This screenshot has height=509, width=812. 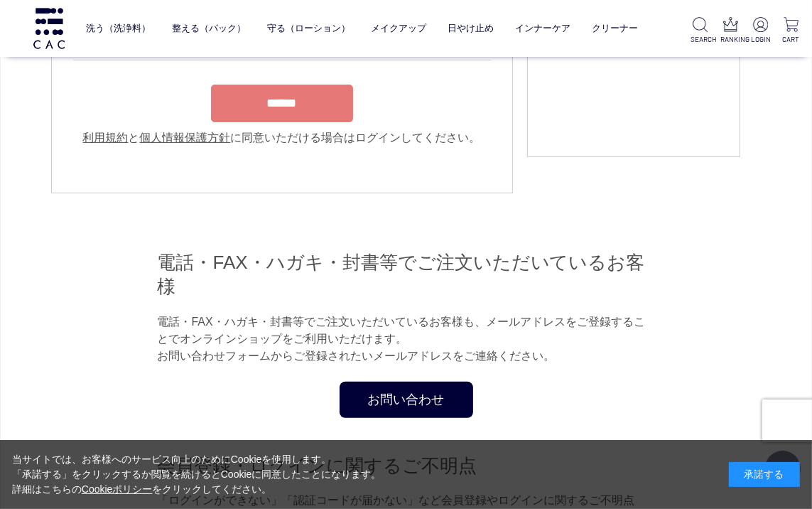 I want to click on a: 利用規約, so click(x=106, y=137).